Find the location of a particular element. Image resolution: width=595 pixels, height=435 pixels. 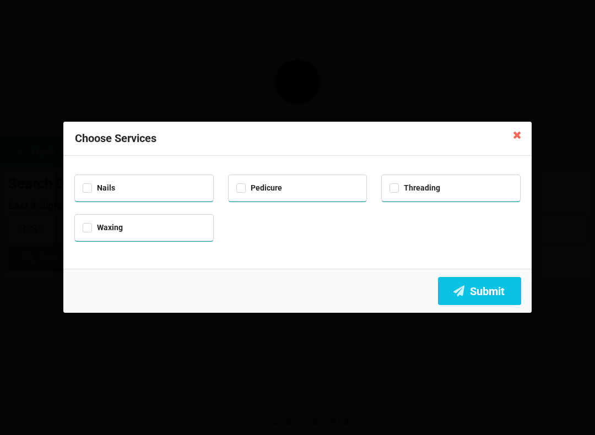

label: Pedicure is located at coordinates (259, 188).